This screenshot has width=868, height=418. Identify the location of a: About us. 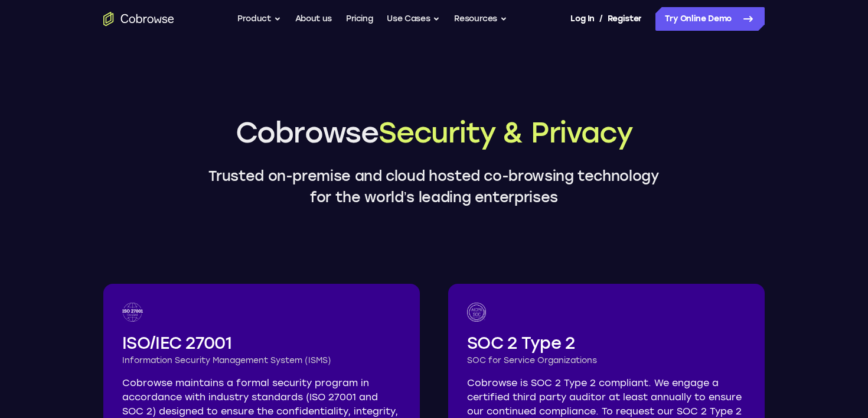
(314, 19).